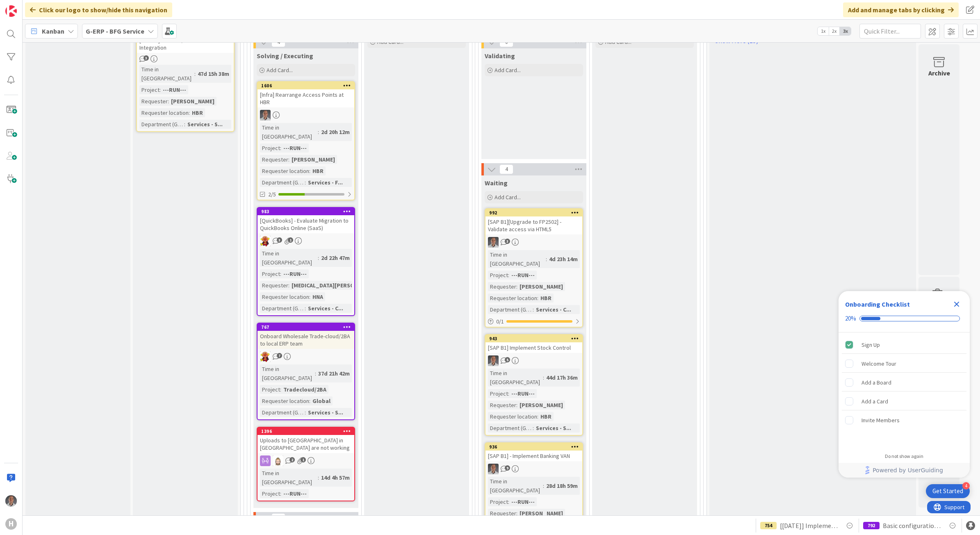 Image resolution: width=980 pixels, height=535 pixels. I want to click on div: 44d 17h 36m, so click(562, 377).